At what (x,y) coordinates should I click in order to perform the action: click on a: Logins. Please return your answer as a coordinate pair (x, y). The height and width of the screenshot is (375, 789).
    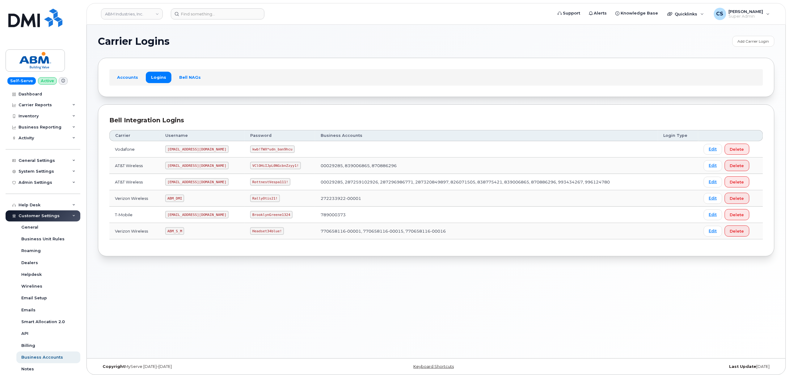
    Looking at the image, I should click on (158, 77).